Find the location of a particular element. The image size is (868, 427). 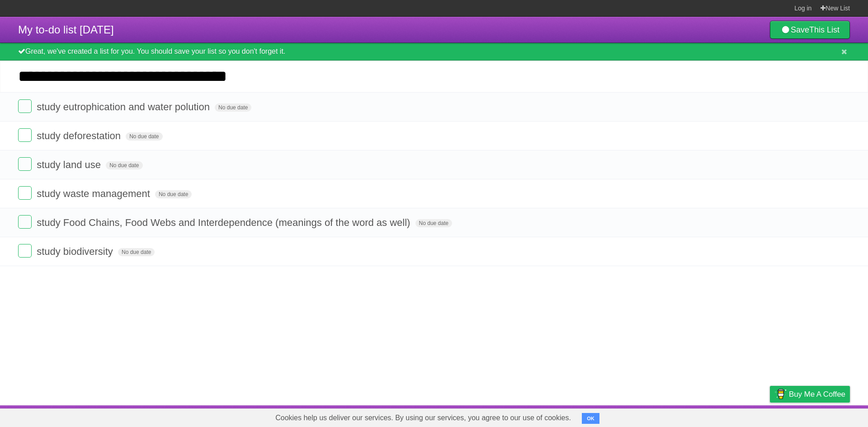

b: This List is located at coordinates (824, 30).